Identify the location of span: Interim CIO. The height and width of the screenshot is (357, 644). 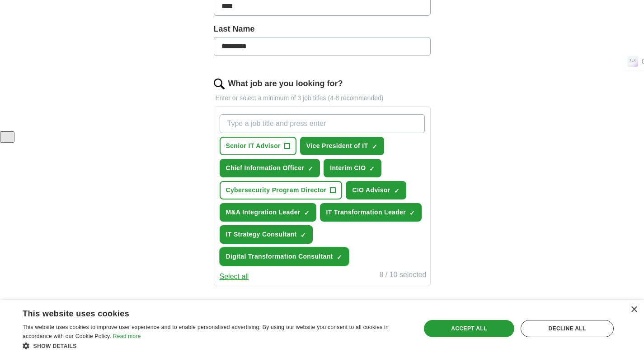
(348, 168).